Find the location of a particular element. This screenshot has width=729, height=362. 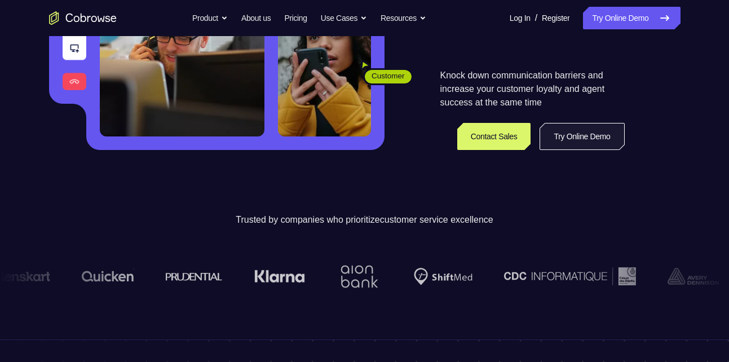

a: Pricing is located at coordinates (295, 18).